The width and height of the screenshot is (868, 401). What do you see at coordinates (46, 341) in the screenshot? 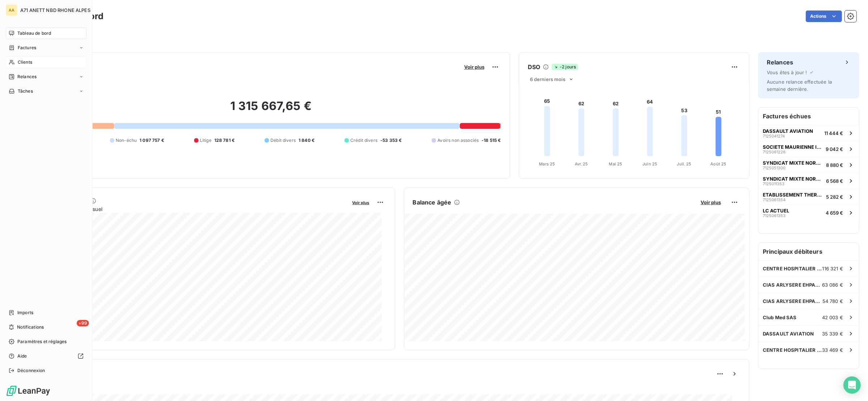
I see `a: Paramètres et réglages` at bounding box center [46, 341].